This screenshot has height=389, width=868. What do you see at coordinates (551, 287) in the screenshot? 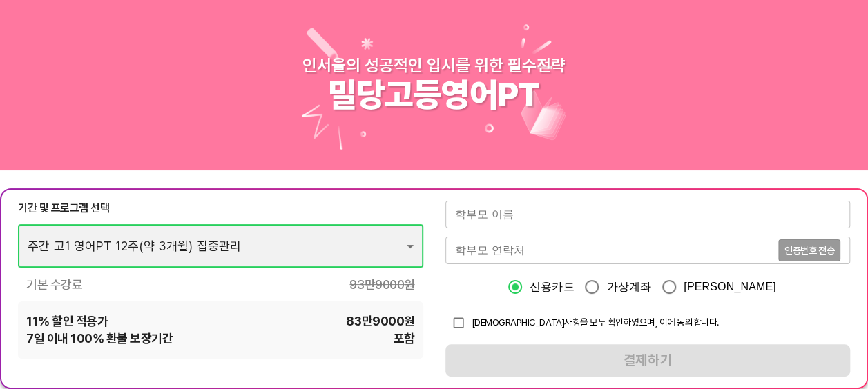
I see `span: 신용카드` at bounding box center [551, 287].